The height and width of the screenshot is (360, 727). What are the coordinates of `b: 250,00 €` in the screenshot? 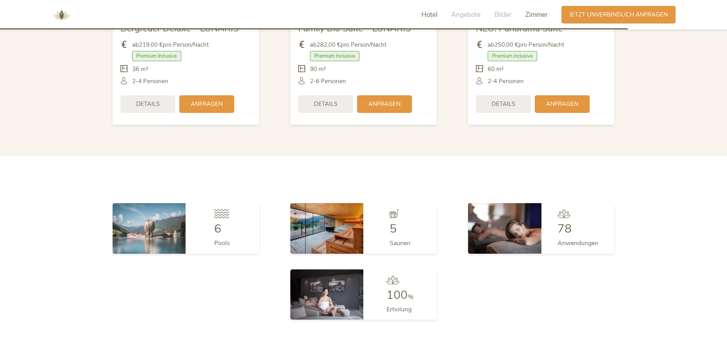 It's located at (506, 45).